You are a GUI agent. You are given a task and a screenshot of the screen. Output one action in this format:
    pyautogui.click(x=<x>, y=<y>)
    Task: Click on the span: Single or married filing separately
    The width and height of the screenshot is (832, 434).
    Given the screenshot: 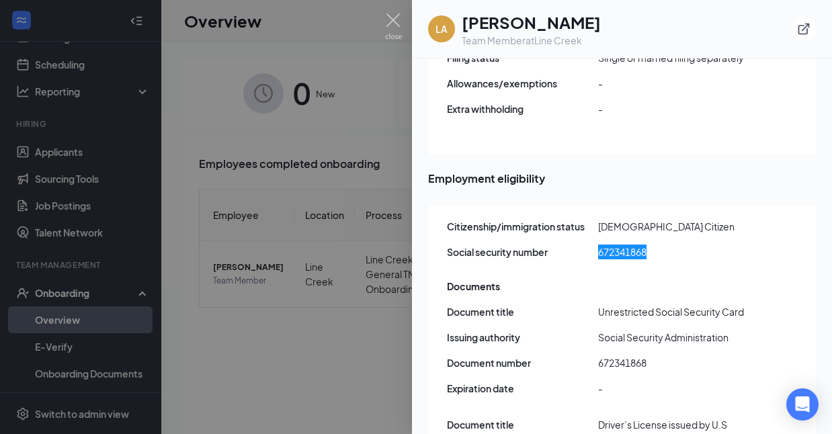 What is the action you would take?
    pyautogui.click(x=674, y=58)
    